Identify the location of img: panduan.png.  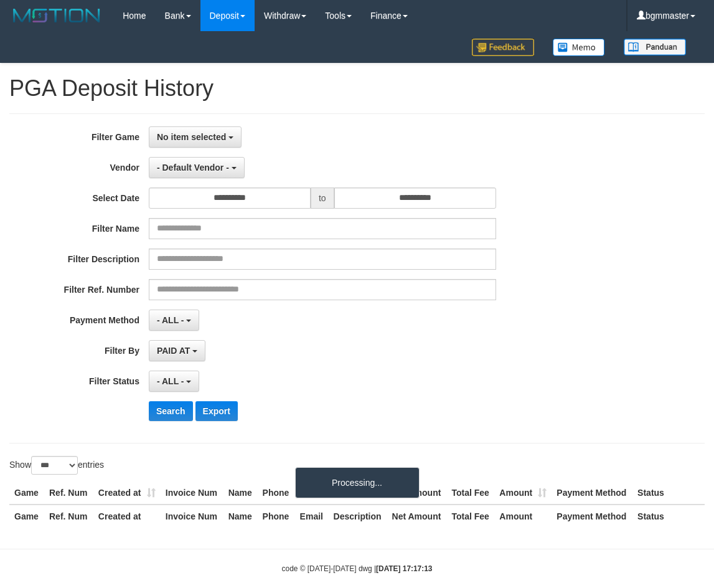
(655, 47).